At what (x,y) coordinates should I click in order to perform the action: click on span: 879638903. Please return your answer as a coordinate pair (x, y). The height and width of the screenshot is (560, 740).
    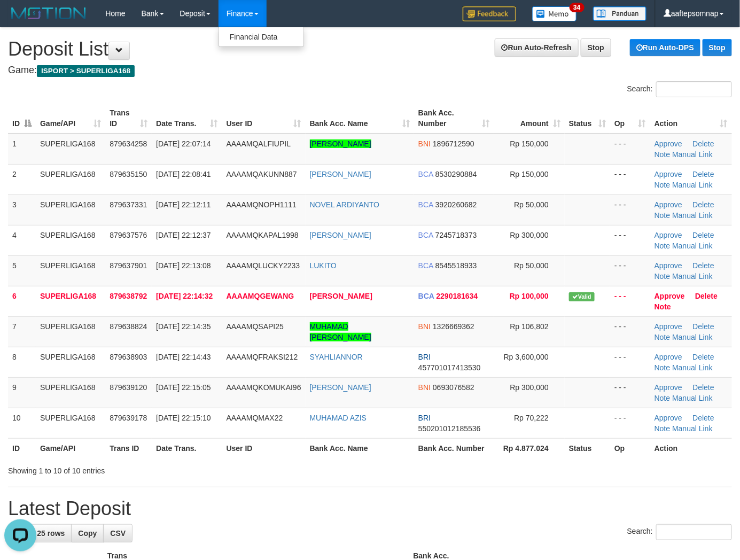
    Looking at the image, I should click on (128, 357).